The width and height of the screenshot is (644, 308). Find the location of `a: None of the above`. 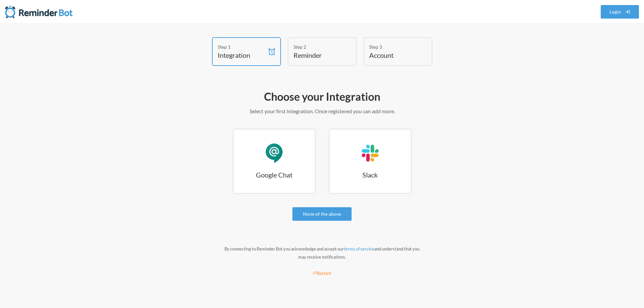

a: None of the above is located at coordinates (322, 214).